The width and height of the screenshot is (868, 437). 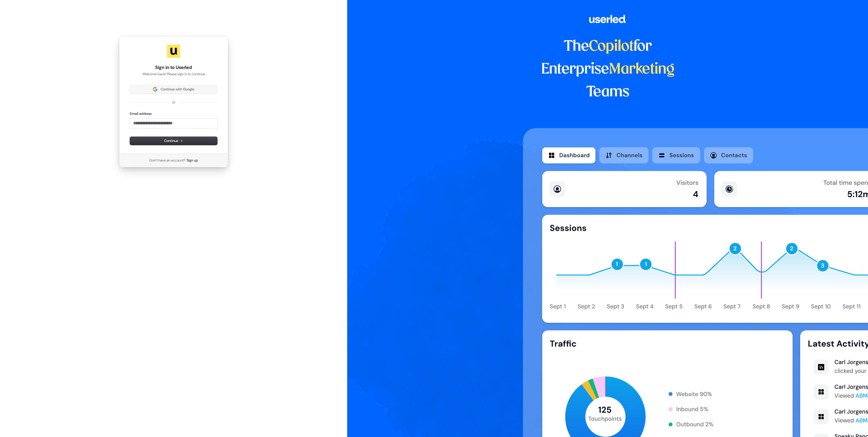 I want to click on span: Continue, so click(x=173, y=141).